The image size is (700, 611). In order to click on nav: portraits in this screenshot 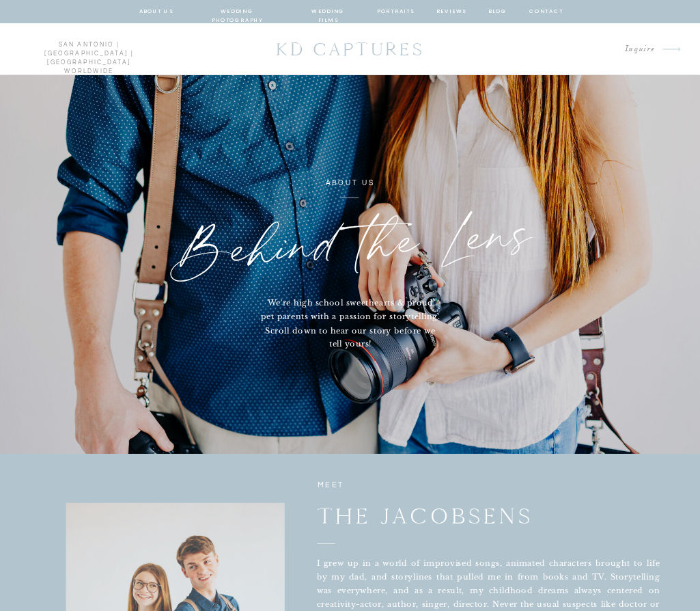, I will do `click(396, 11)`.